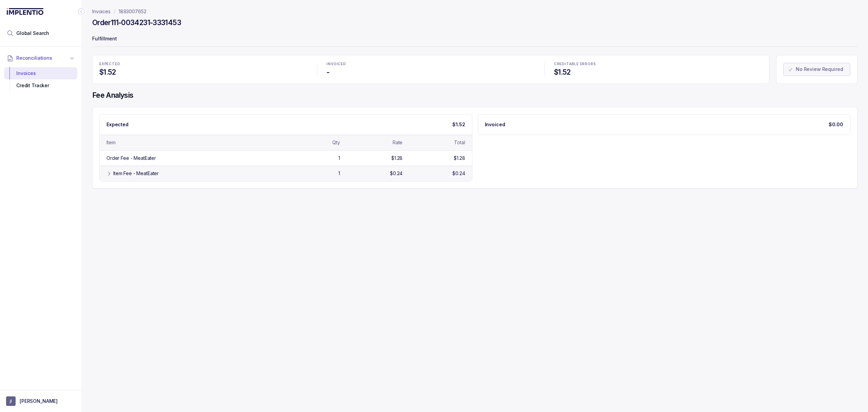 This screenshot has height=412, width=868. What do you see at coordinates (41, 58) in the screenshot?
I see `button: Reconciliations` at bounding box center [41, 58].